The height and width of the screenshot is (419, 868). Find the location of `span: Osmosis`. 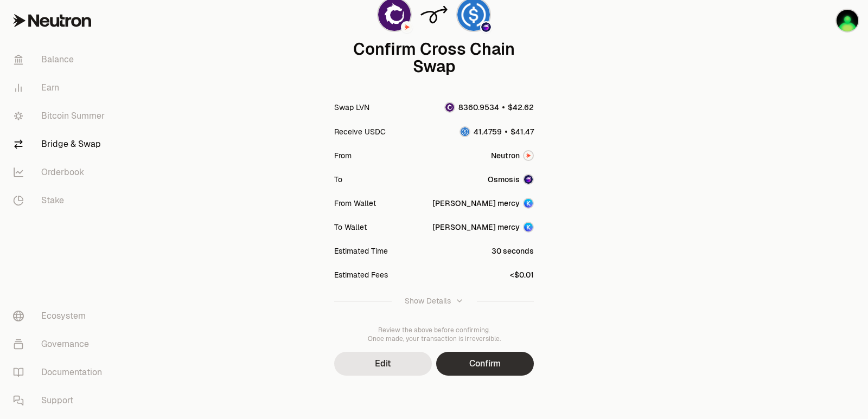

span: Osmosis is located at coordinates (503, 179).